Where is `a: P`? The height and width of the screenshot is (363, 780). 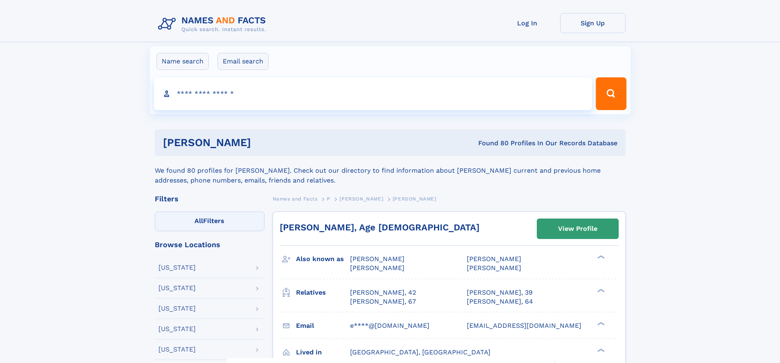 a: P is located at coordinates (329, 199).